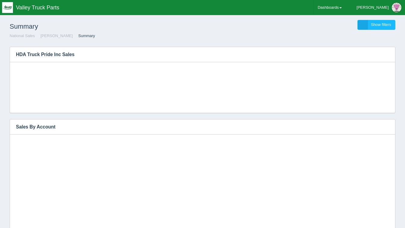  What do you see at coordinates (38, 8) in the screenshot?
I see `span: Valley Truck Parts` at bounding box center [38, 8].